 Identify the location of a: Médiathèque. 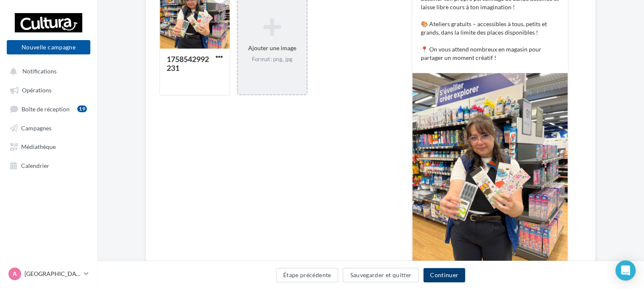
(49, 146).